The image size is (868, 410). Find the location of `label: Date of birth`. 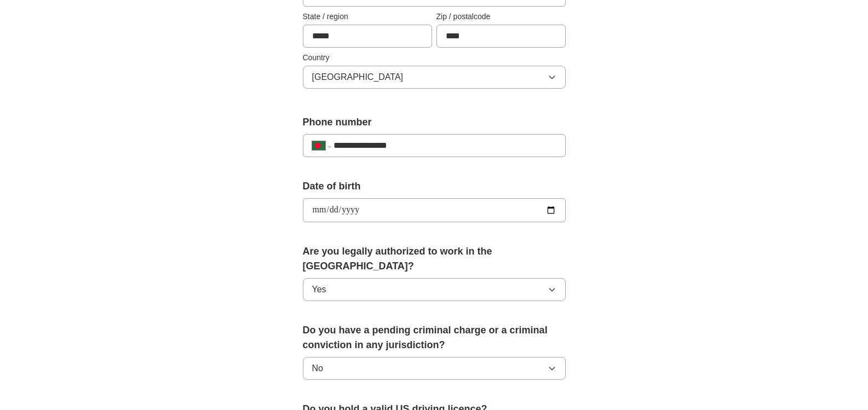

label: Date of birth is located at coordinates (434, 187).